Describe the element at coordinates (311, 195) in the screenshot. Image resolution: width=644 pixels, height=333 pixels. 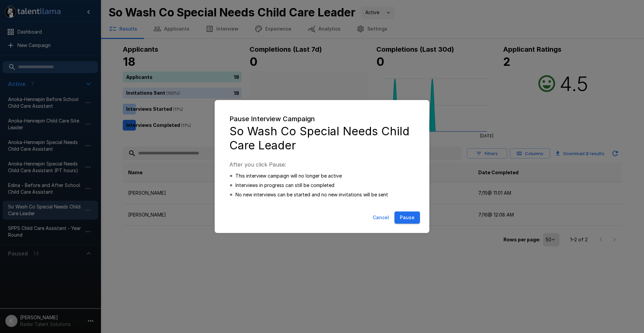
I see `p: No new interviews can be started and no new invitations will be sent` at that location.